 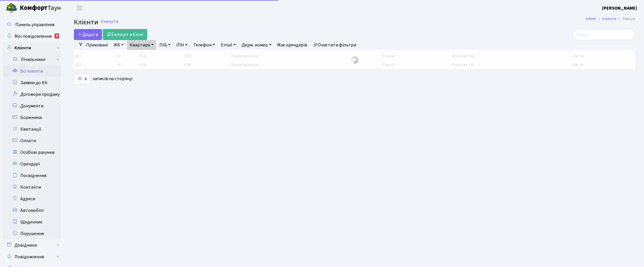 What do you see at coordinates (32, 129) in the screenshot?
I see `a: Квитанції` at bounding box center [32, 129].